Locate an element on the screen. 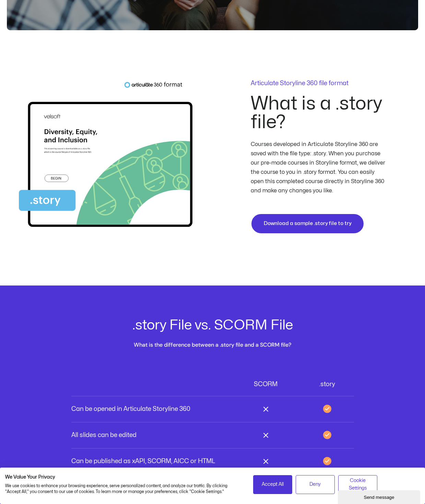  button: Accept all cookies is located at coordinates (273, 485).